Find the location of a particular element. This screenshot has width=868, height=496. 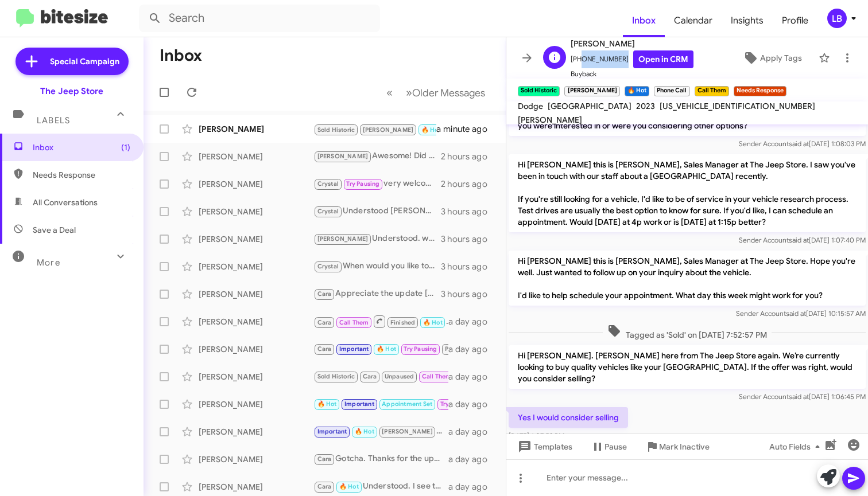

span: Calendar is located at coordinates (693, 21).